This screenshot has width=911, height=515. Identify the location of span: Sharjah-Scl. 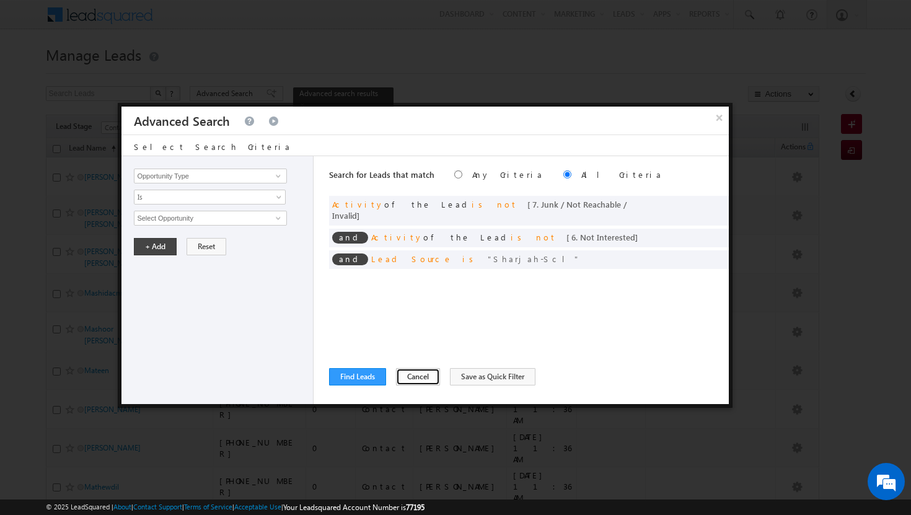
(533, 258).